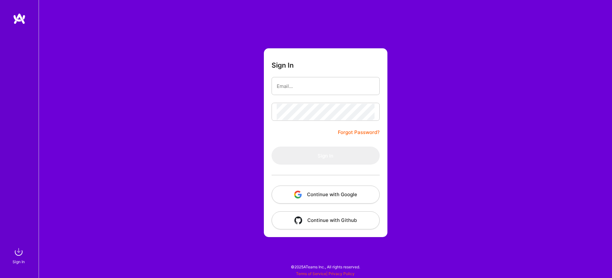  What do you see at coordinates (19, 261) in the screenshot?
I see `div: Sign In` at bounding box center [19, 261].